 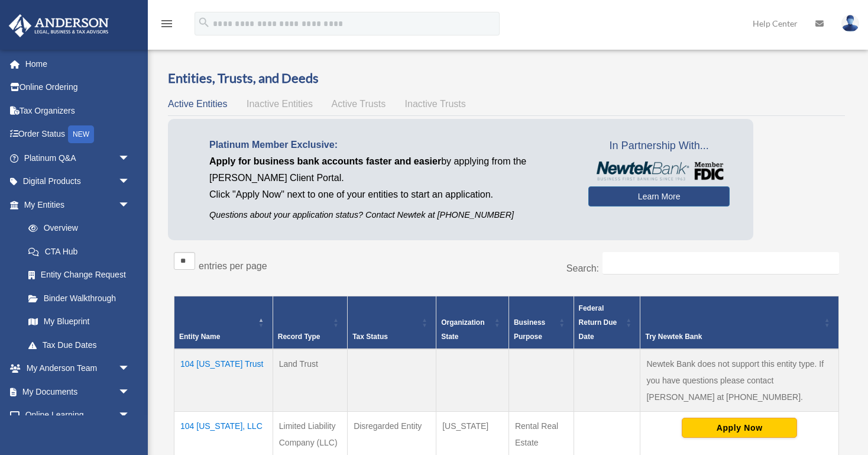 I want to click on span: Apply for business bank accounts faster and easier, so click(x=325, y=161).